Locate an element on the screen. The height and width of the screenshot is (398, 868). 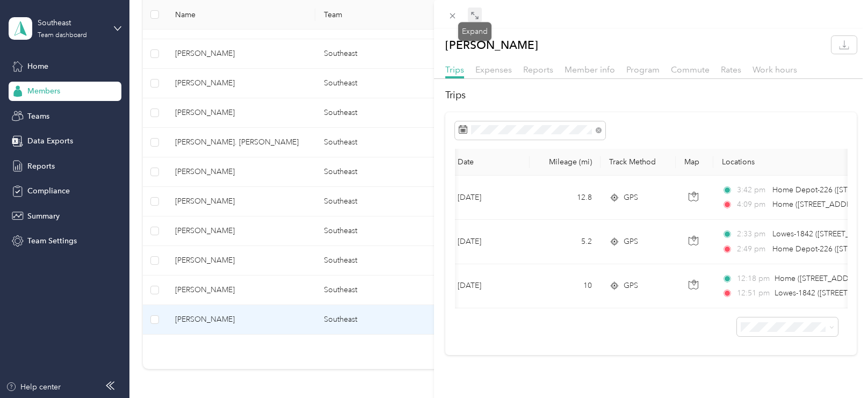
span: 4:09 pm is located at coordinates (751, 204).